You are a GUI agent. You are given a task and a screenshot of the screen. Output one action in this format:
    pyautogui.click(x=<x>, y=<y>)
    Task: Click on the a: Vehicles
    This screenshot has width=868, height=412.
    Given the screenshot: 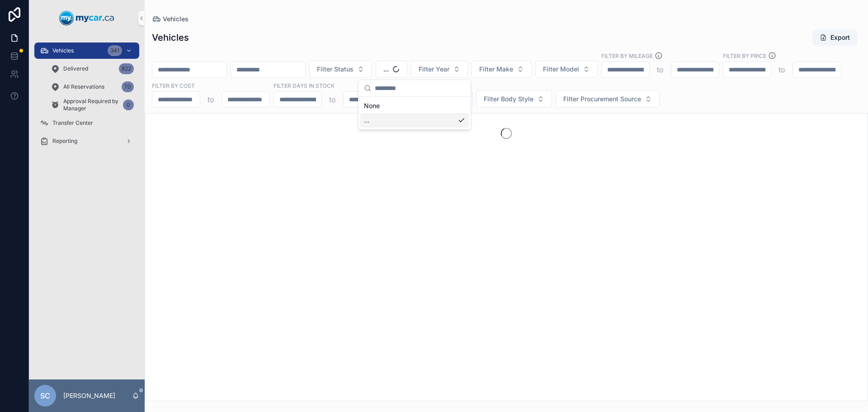 What is the action you would take?
    pyautogui.click(x=170, y=19)
    